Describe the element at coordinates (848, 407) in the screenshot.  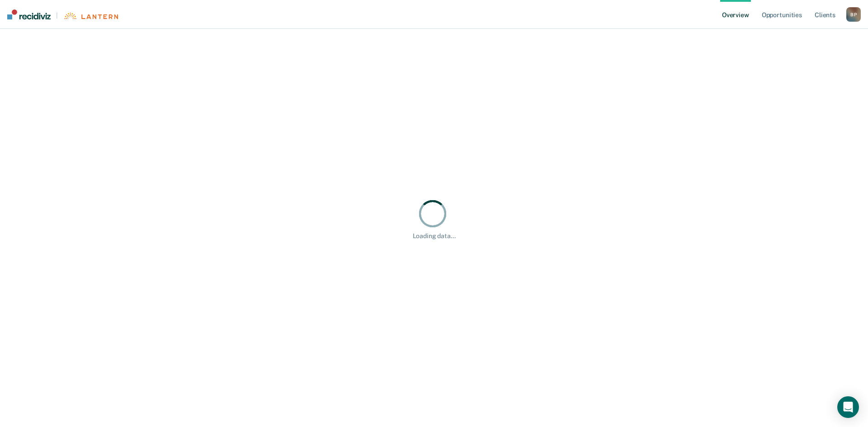
I see `div: Open Intercom Messenger` at that location.